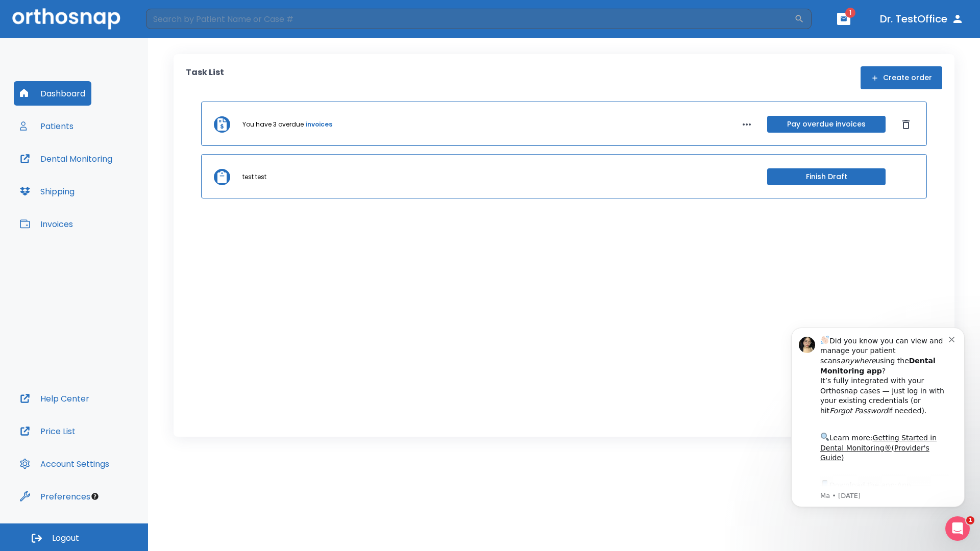  What do you see at coordinates (65, 538) in the screenshot?
I see `span: Logout` at bounding box center [65, 538].